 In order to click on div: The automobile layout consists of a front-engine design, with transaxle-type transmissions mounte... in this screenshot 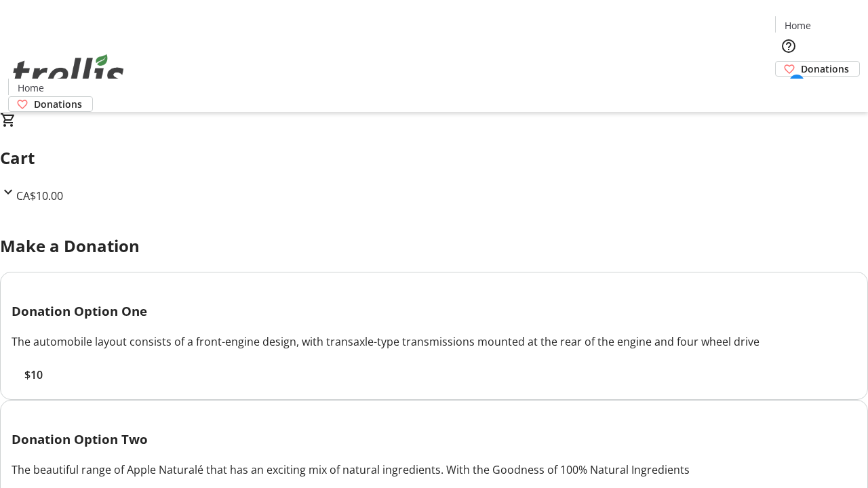, I will do `click(434, 342)`.